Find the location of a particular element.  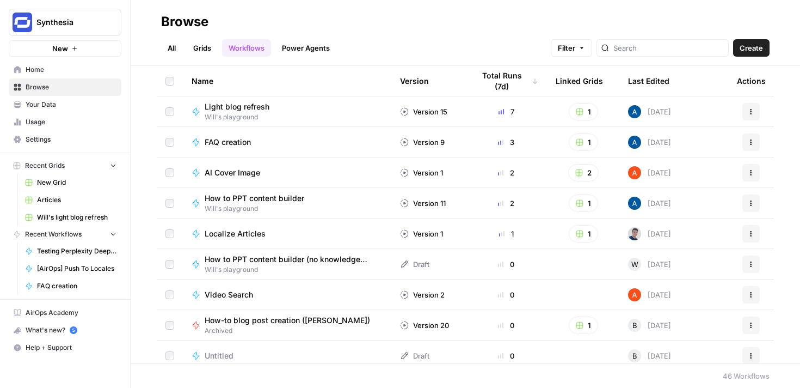

div: Last Edited is located at coordinates (649, 81).